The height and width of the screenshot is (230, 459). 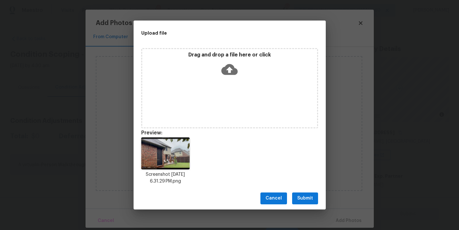 What do you see at coordinates (274, 198) in the screenshot?
I see `span: Cancel` at bounding box center [274, 198].